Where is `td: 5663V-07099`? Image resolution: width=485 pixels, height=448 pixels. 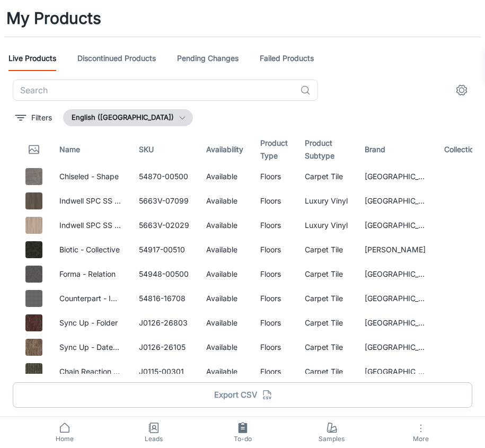
td: 5663V-07099 is located at coordinates (164, 201).